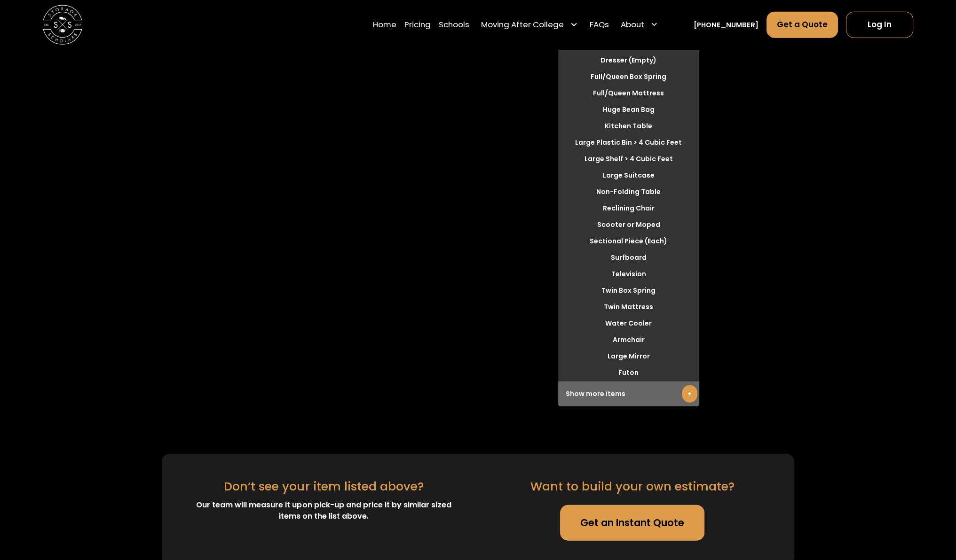  Describe the element at coordinates (879, 25) in the screenshot. I see `a: Log In` at that location.